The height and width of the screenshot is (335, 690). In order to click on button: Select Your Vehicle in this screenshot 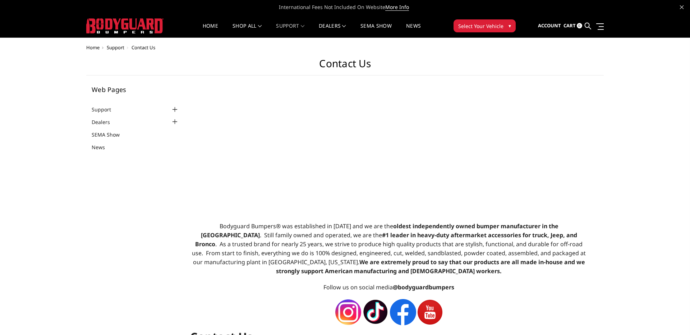, I will do `click(485, 26)`.